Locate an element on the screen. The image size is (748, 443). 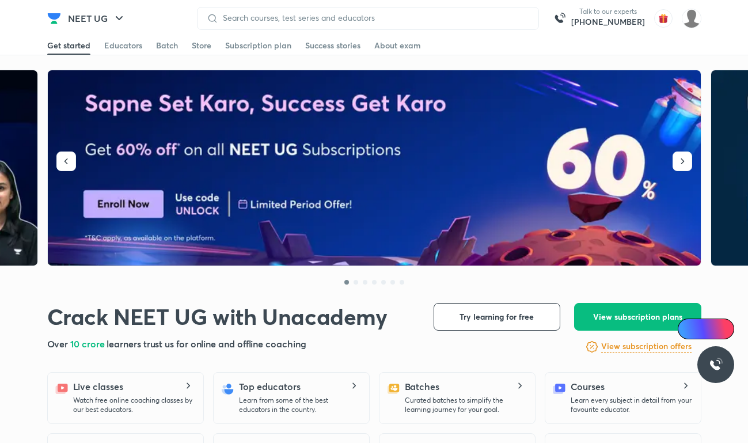
h5: Courses is located at coordinates (587, 386).